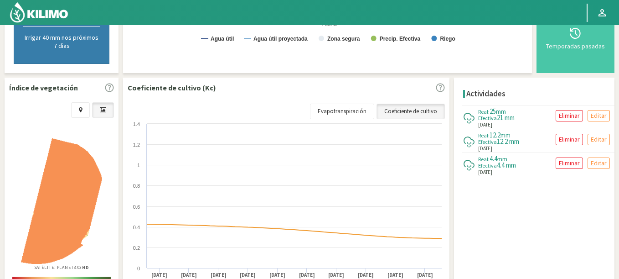 The image size is (619, 279). I want to click on button: Temporadas pasadas, so click(575, 37).